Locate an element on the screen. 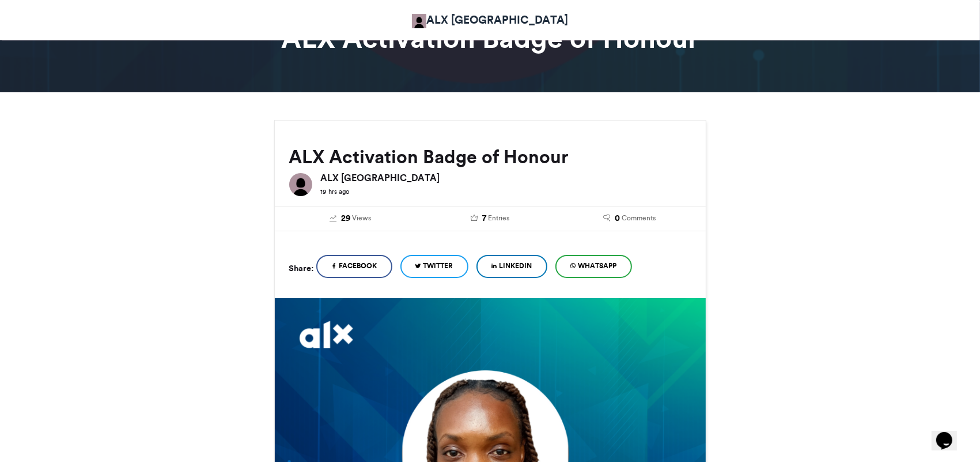 This screenshot has width=980, height=462. a: 7 Entries is located at coordinates (490, 219).